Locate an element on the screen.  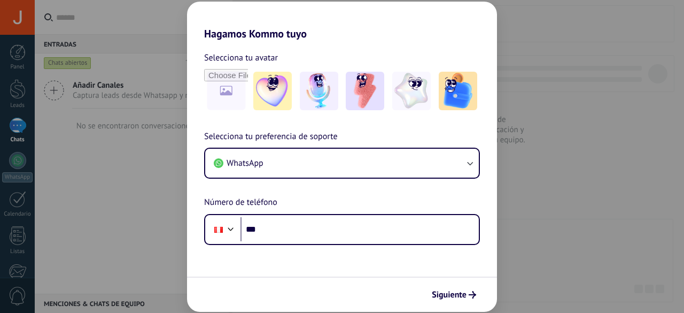
img: -5.jpeg is located at coordinates (458, 91).